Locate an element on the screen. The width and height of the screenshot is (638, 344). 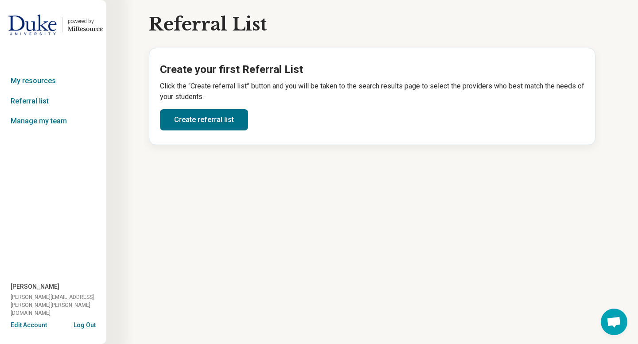
a: Create referral list is located at coordinates (204, 120).